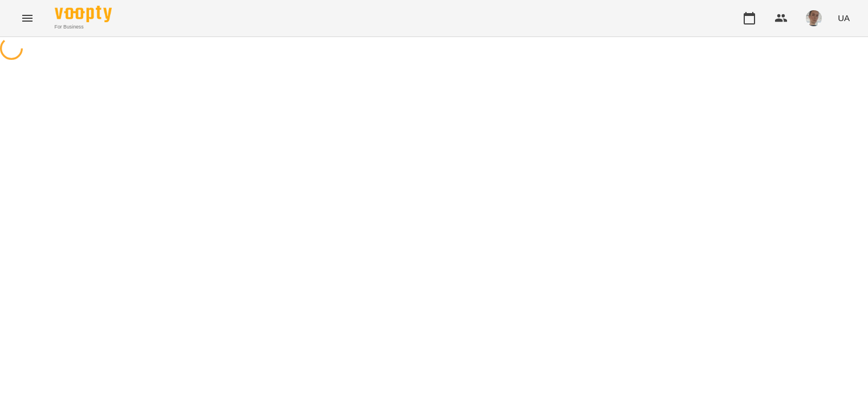  Describe the element at coordinates (814, 18) in the screenshot. I see `img: 4dd45a387af7859874edf35ff59cadb1.jpg` at that location.